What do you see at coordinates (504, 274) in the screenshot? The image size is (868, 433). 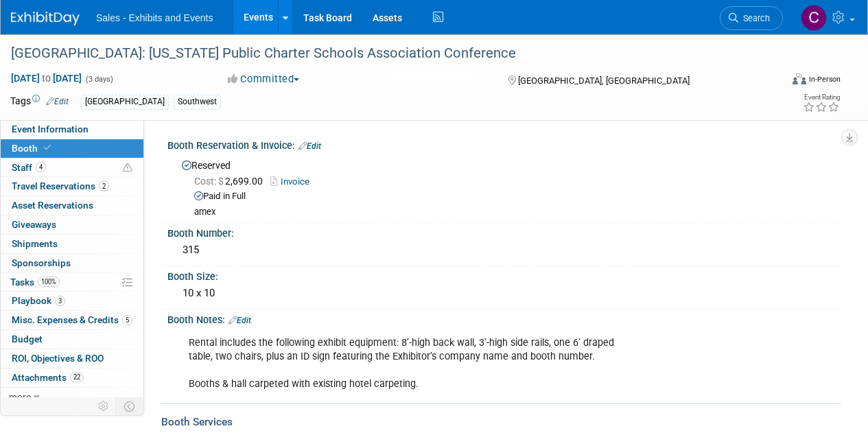 I see `div: Booth Size:` at bounding box center [504, 274].